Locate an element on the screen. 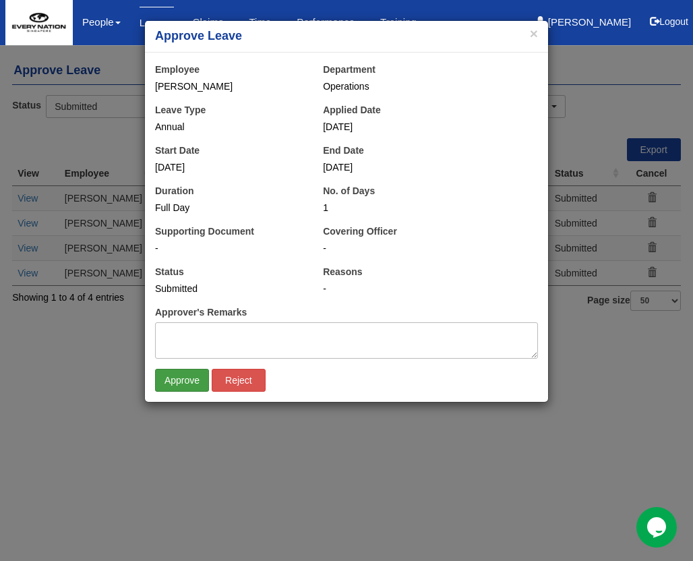 This screenshot has height=561, width=693. label: Approver's Remarks is located at coordinates (201, 312).